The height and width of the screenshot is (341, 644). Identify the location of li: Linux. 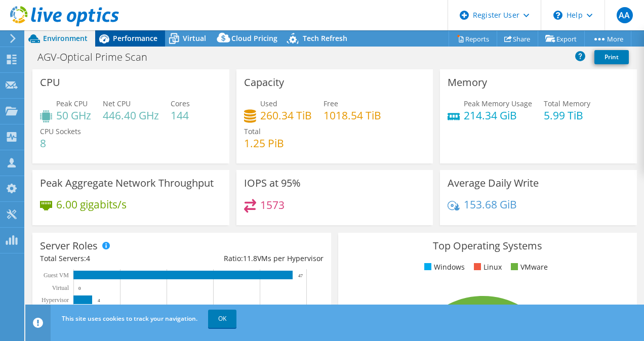
(487, 267).